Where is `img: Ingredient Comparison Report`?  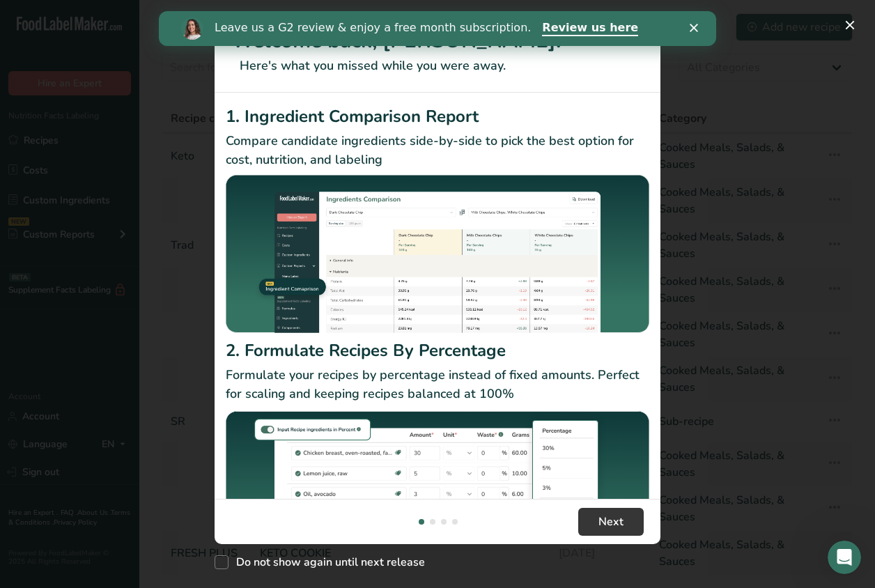
img: Ingredient Comparison Report is located at coordinates (438, 254).